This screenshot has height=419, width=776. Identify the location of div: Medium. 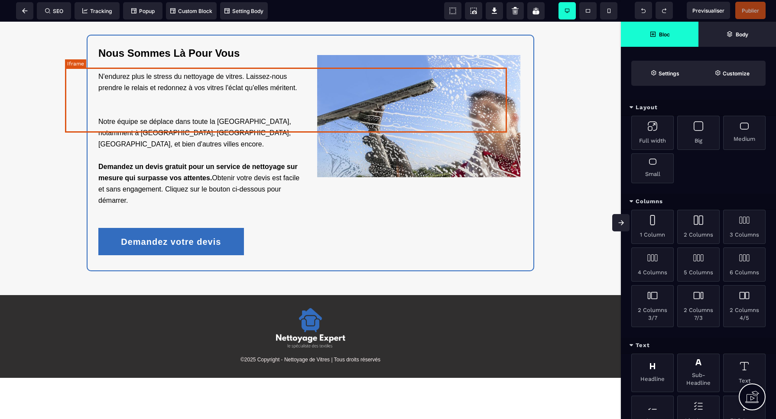
(744, 133).